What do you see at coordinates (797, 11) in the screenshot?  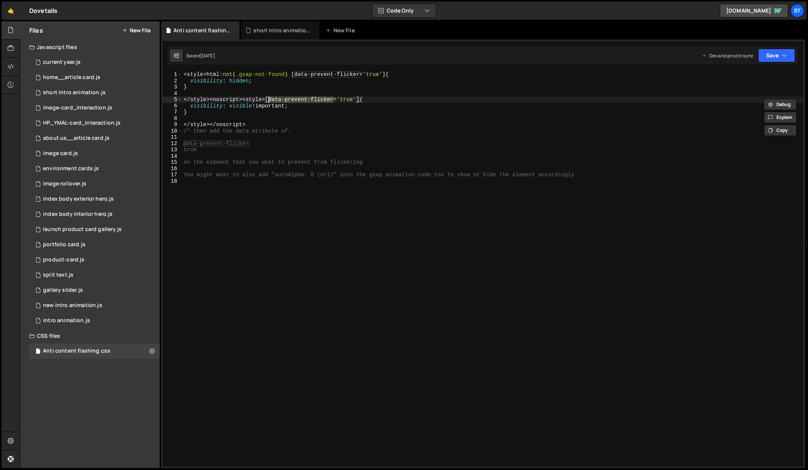 I see `div: St` at bounding box center [797, 11].